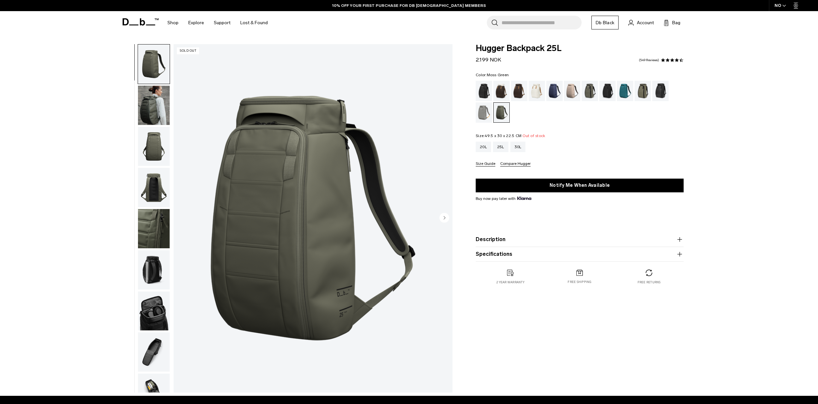 The width and height of the screenshot is (818, 404). Describe the element at coordinates (580, 48) in the screenshot. I see `span: Hugger Backpack 25L` at that location.